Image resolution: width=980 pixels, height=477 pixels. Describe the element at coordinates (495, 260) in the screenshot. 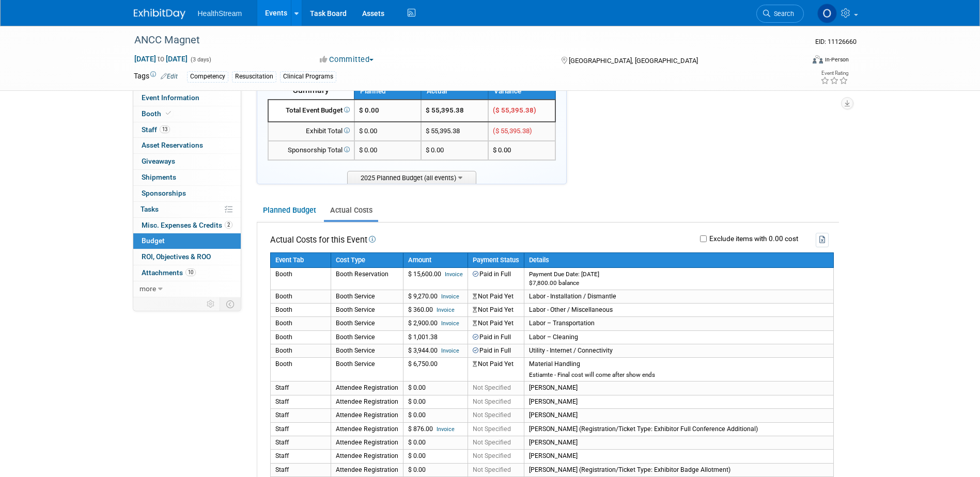

I see `th: Payment Status` at that location.